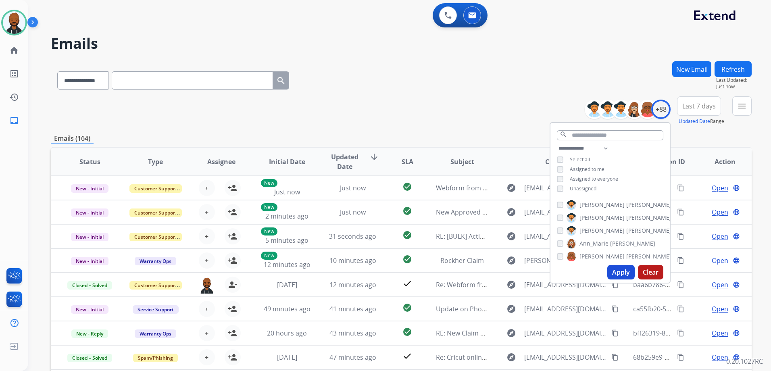 This screenshot has height=371, width=771. What do you see at coordinates (155, 162) in the screenshot?
I see `span: Type` at bounding box center [155, 162].